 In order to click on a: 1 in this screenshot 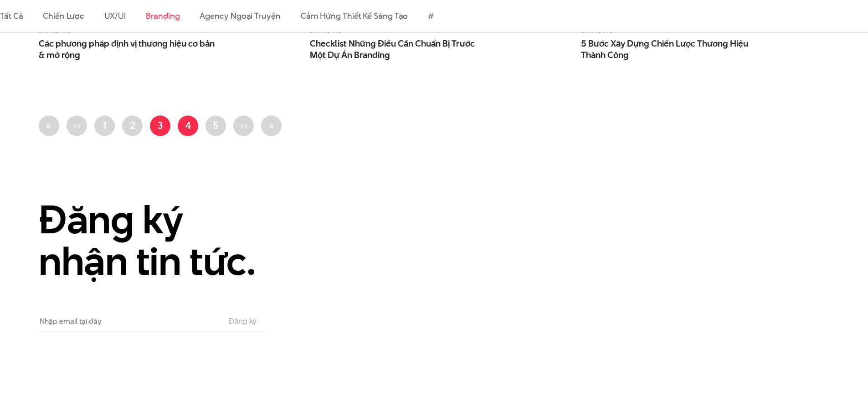, I will do `click(104, 125)`.